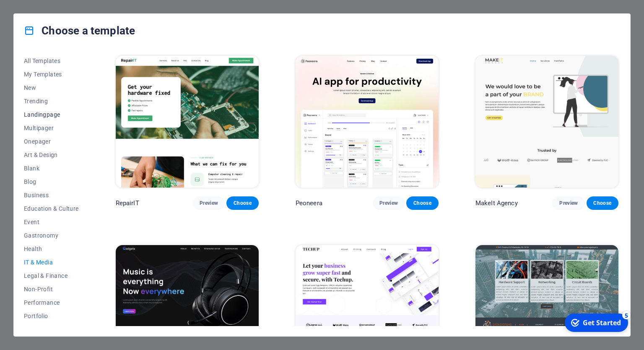 The height and width of the screenshot is (350, 644). What do you see at coordinates (51, 182) in the screenshot?
I see `button: Blog` at bounding box center [51, 182].